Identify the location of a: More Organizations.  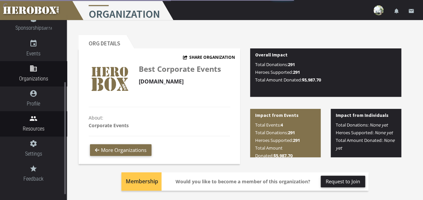
(121, 150).